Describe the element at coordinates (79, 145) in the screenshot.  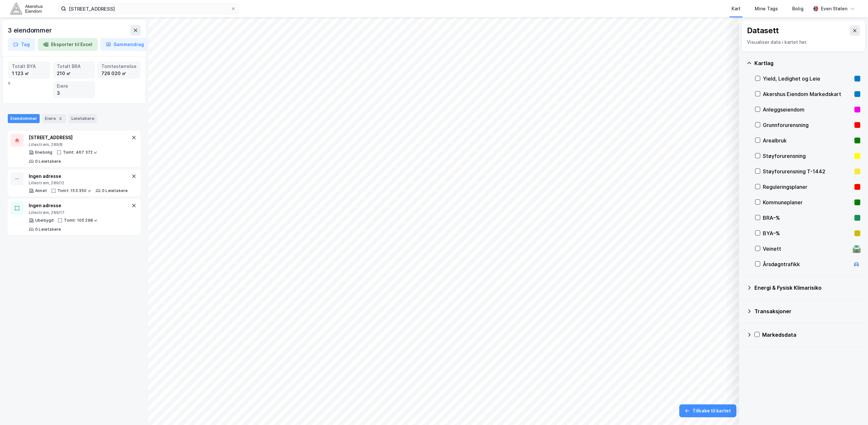
I see `div: Lillestrøm, 289/8` at that location.